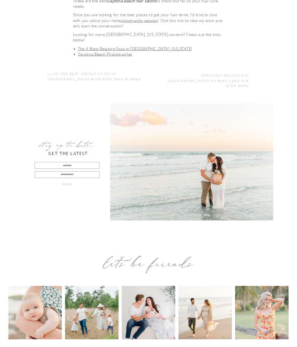 The height and width of the screenshot is (347, 297). I want to click on a: Daytona Beach Photographer, so click(105, 54).